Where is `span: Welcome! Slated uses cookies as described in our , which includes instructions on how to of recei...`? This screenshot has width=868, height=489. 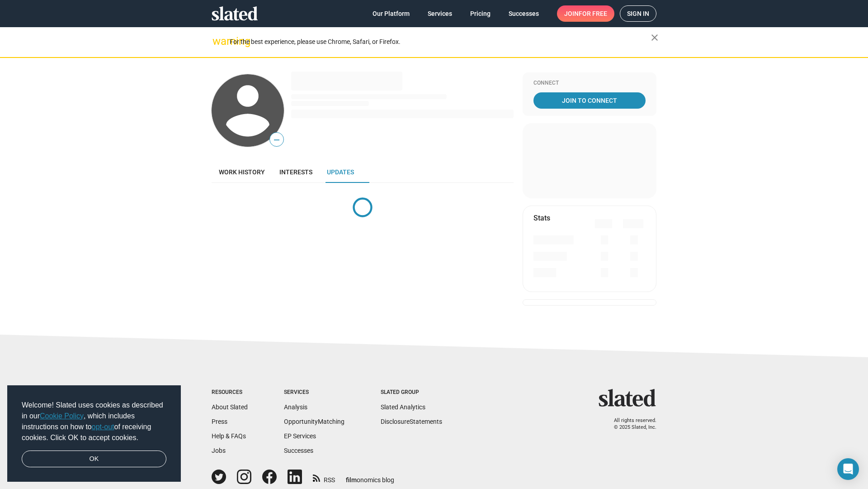 span: Welcome! Slated uses cookies as described in our , which includes instructions on how to of recei... is located at coordinates (94, 421).